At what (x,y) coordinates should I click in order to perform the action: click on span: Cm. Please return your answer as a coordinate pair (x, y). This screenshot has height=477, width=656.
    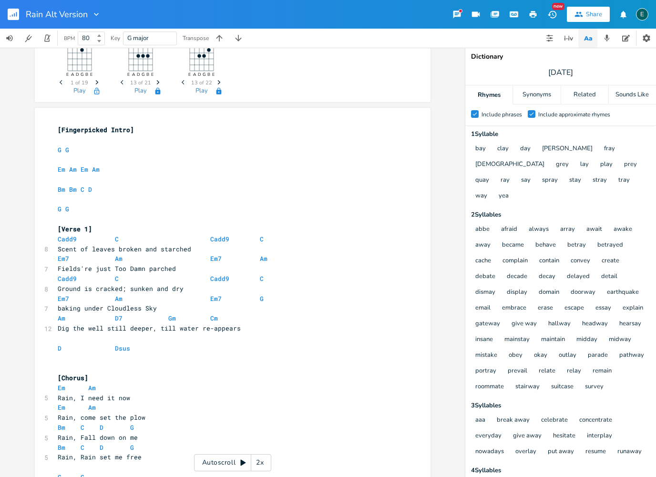
    Looking at the image, I should click on (214, 318).